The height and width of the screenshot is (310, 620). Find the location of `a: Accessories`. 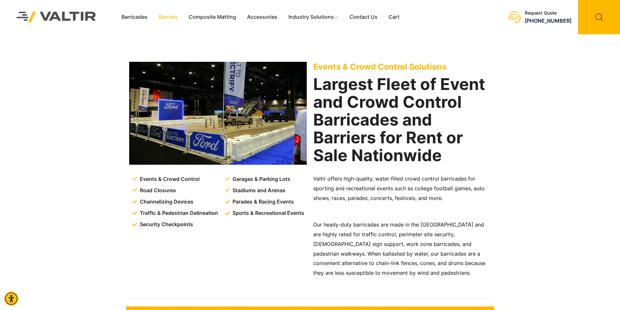

a: Accessories is located at coordinates (262, 17).